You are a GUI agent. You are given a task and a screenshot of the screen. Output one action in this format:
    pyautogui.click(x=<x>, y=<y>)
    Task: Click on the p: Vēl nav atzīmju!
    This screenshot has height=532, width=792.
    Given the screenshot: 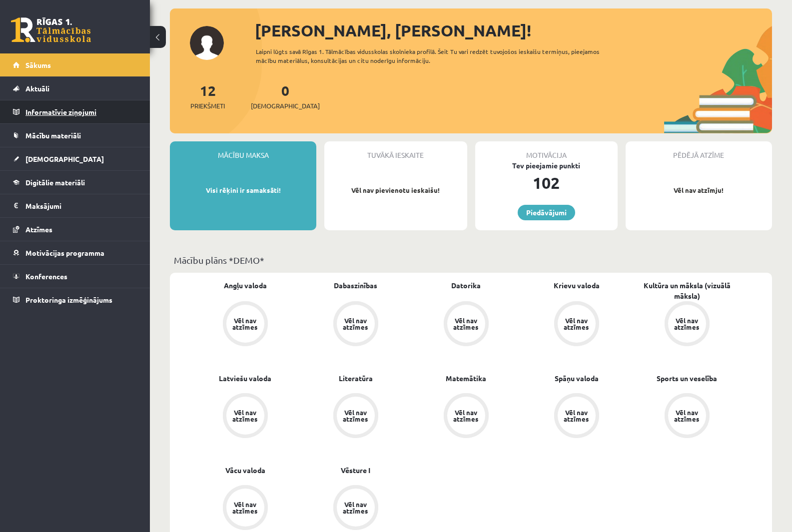 What is the action you would take?
    pyautogui.click(x=699, y=190)
    